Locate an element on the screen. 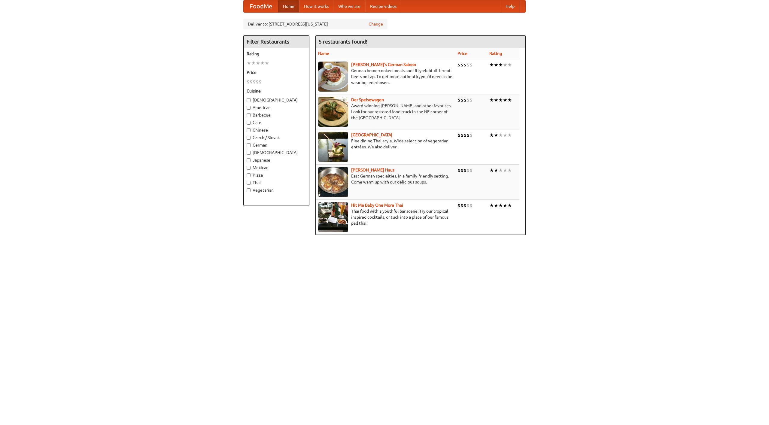  img: speisewagen.jpg is located at coordinates (333, 112).